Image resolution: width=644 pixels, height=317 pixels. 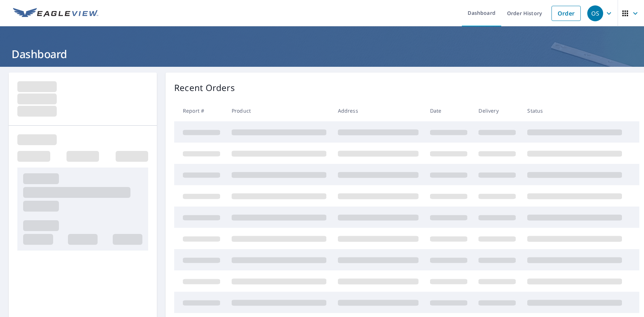 What do you see at coordinates (200, 110) in the screenshot?
I see `th: Report #` at bounding box center [200, 110].